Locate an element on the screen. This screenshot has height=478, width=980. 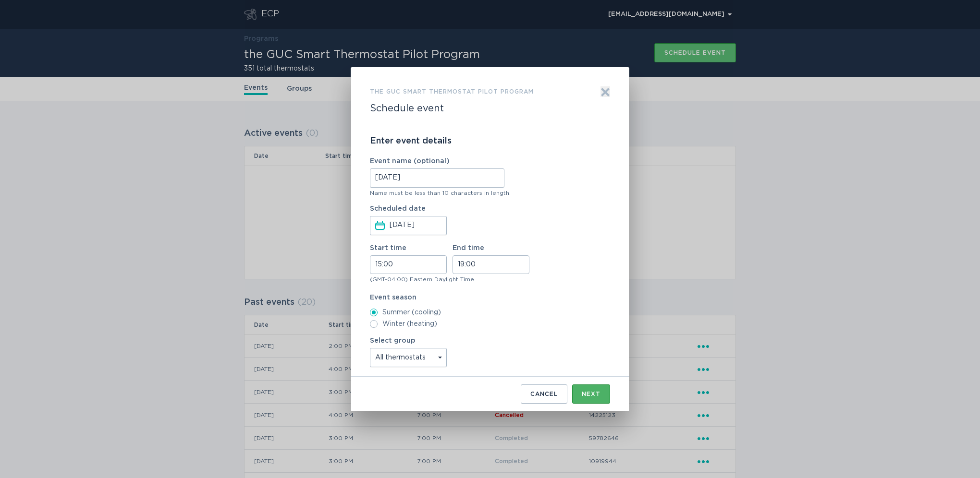
label: End time is located at coordinates (491, 259).